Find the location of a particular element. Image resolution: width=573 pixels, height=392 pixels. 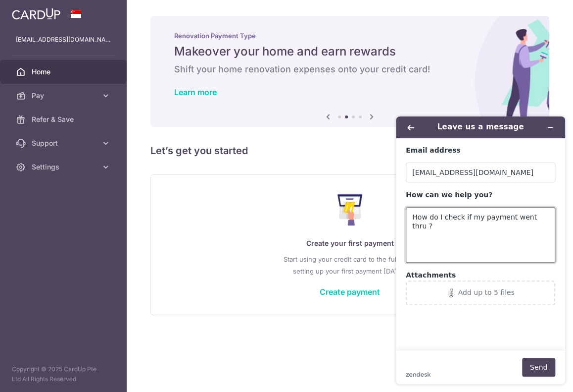

div: Add up to 5 files is located at coordinates (98, 184).